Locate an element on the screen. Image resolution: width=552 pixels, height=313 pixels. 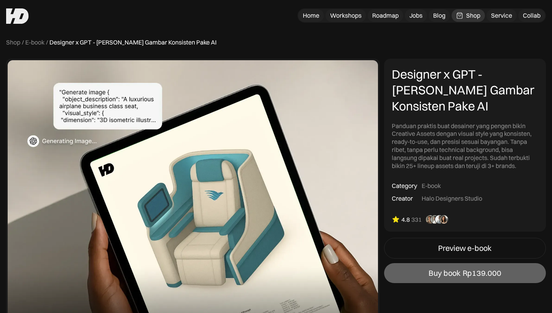
div: Service is located at coordinates (501, 15).